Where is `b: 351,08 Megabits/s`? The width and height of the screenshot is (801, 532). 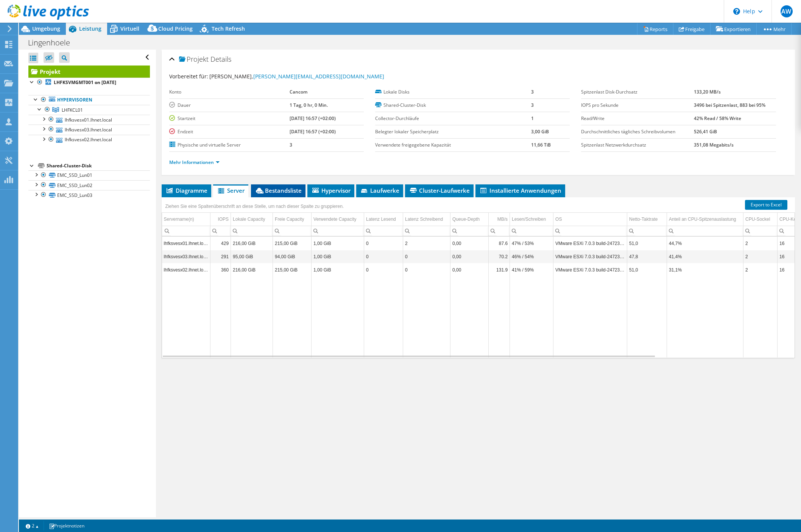
b: 351,08 Megabits/s is located at coordinates (714, 144).